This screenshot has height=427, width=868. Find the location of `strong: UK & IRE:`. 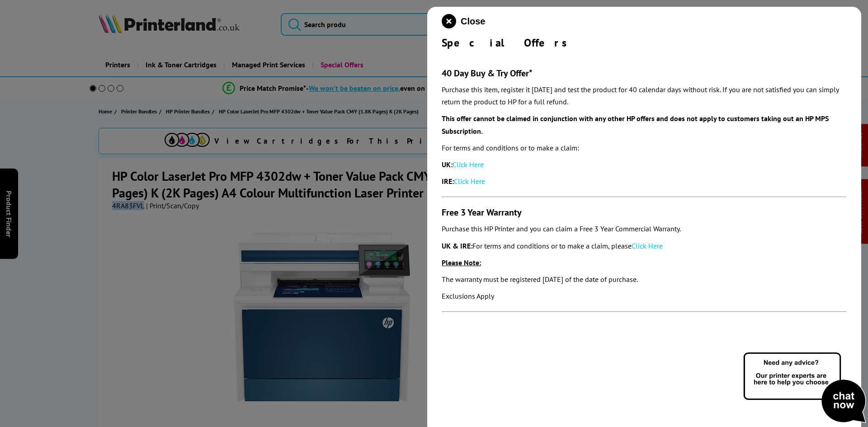

strong: UK & IRE: is located at coordinates (457, 246).